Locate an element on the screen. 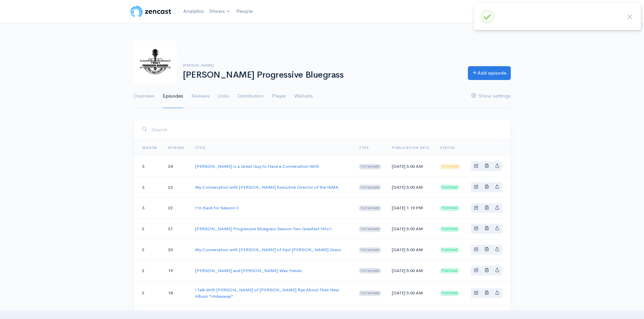 The width and height of the screenshot is (644, 319). a: Player is located at coordinates (279, 96).